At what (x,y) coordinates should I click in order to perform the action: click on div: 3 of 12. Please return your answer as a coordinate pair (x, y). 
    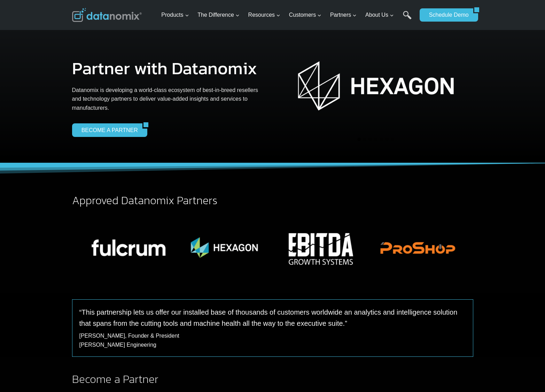
    Looking at the image, I should click on (128, 246).